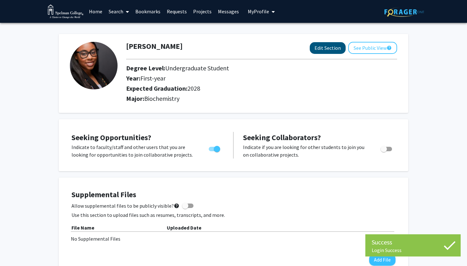 The image size is (467, 266). Describe the element at coordinates (83, 228) in the screenshot. I see `b: File Name` at that location.